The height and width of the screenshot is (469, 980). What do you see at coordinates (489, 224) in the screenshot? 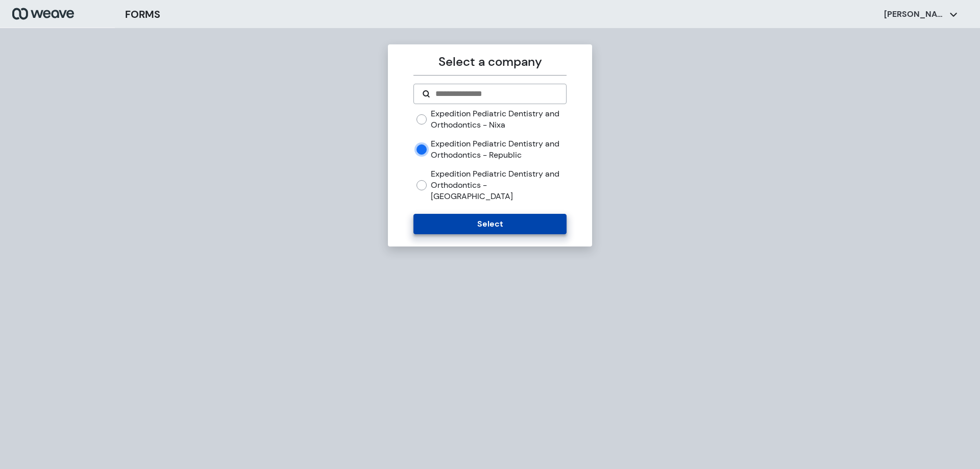
I see `button: Select` at bounding box center [489, 224].